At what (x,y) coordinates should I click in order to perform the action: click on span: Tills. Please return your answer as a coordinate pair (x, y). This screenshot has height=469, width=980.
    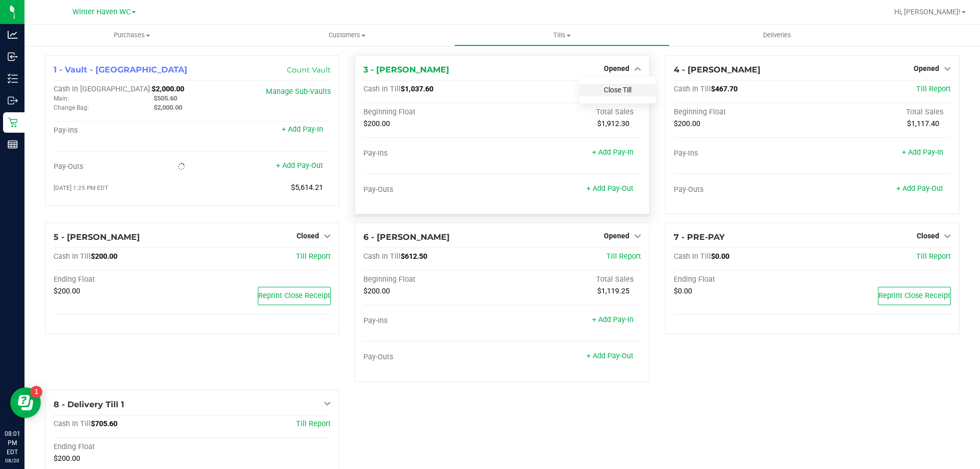
    Looking at the image, I should click on (561, 35).